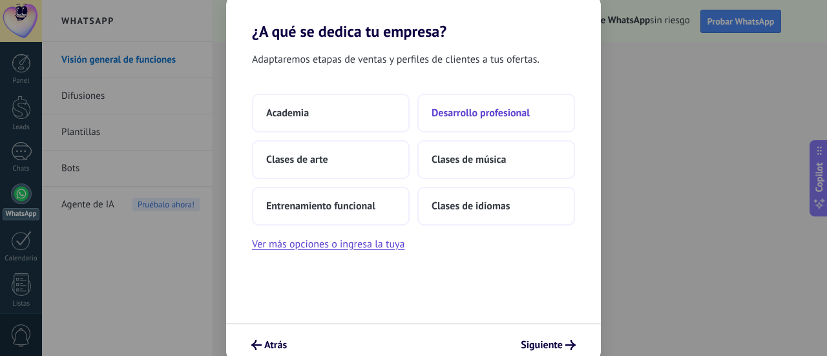 The width and height of the screenshot is (827, 356). Describe the element at coordinates (269, 345) in the screenshot. I see `button: Atrás` at that location.